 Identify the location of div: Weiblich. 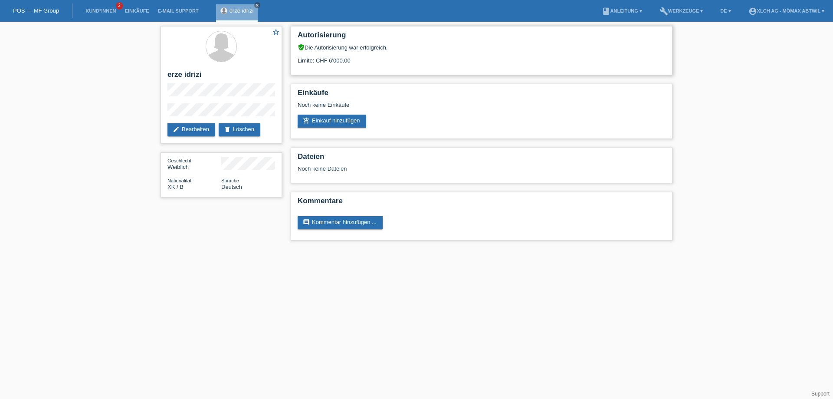
(194, 164).